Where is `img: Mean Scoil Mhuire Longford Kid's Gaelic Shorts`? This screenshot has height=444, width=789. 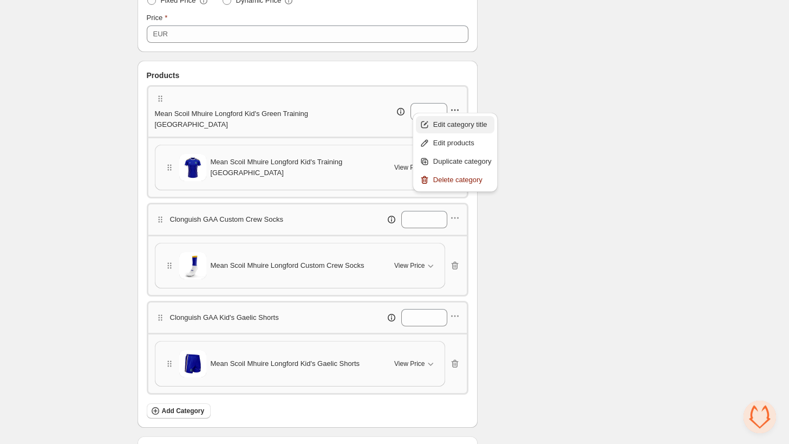 img: Mean Scoil Mhuire Longford Kid's Gaelic Shorts is located at coordinates (193, 363).